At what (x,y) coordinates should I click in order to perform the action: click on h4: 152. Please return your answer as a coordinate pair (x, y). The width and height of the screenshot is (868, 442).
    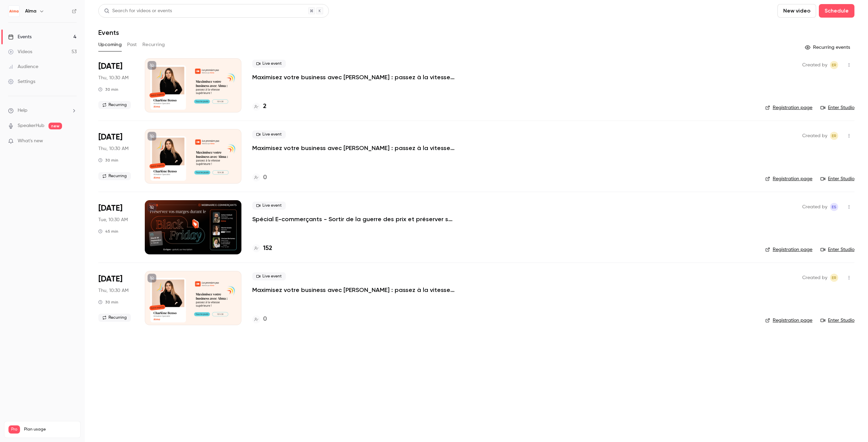
    Looking at the image, I should click on (268, 248).